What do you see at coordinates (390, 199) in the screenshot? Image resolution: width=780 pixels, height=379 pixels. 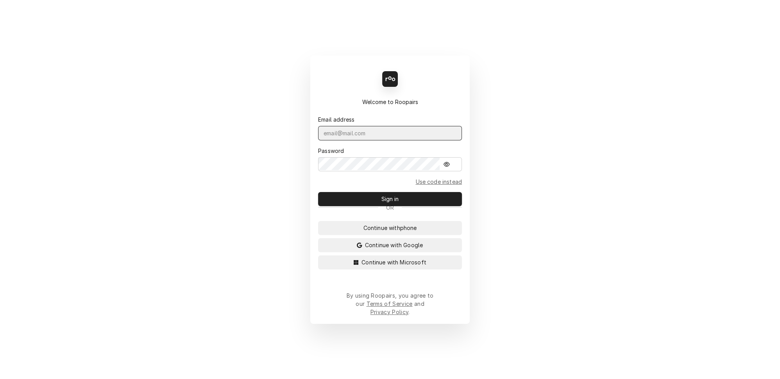 I see `button: Sign in` at bounding box center [390, 199].